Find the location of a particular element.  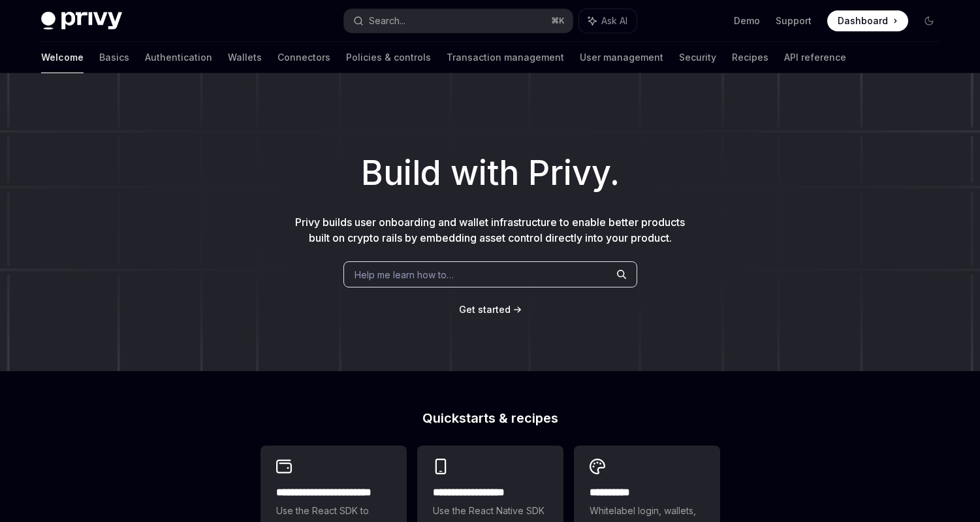

a: Welcome is located at coordinates (62, 58).